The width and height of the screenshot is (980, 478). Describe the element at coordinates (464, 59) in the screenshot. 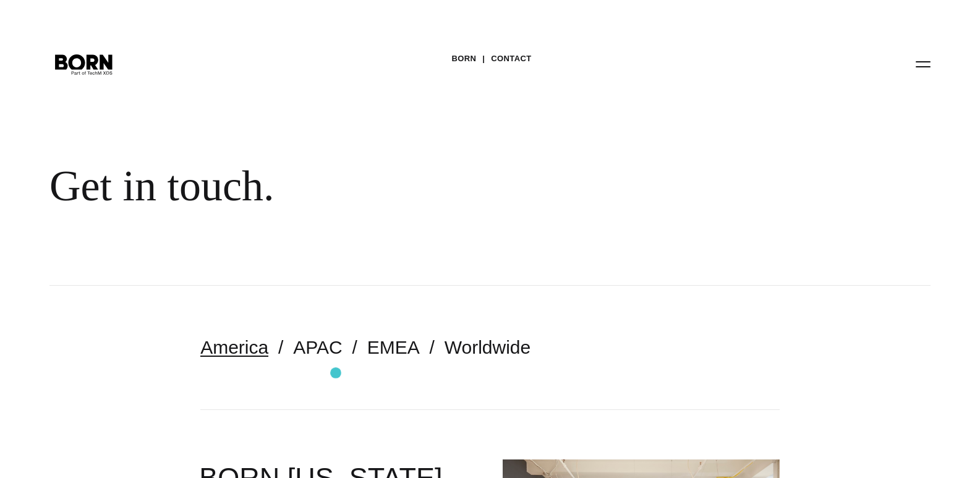

I see `a: BORN` at that location.